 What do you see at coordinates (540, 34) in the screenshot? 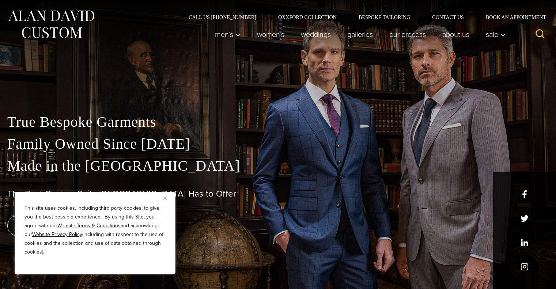
I see `button: View Search Form` at bounding box center [540, 34].